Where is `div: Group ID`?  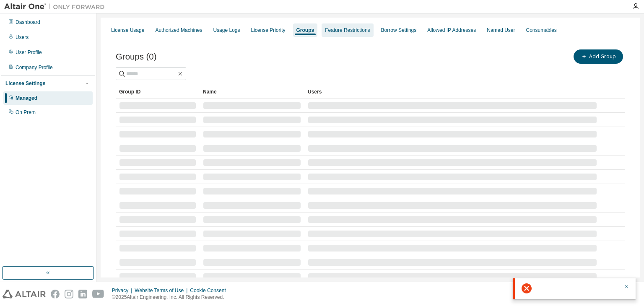 div: Group ID is located at coordinates (158, 92).